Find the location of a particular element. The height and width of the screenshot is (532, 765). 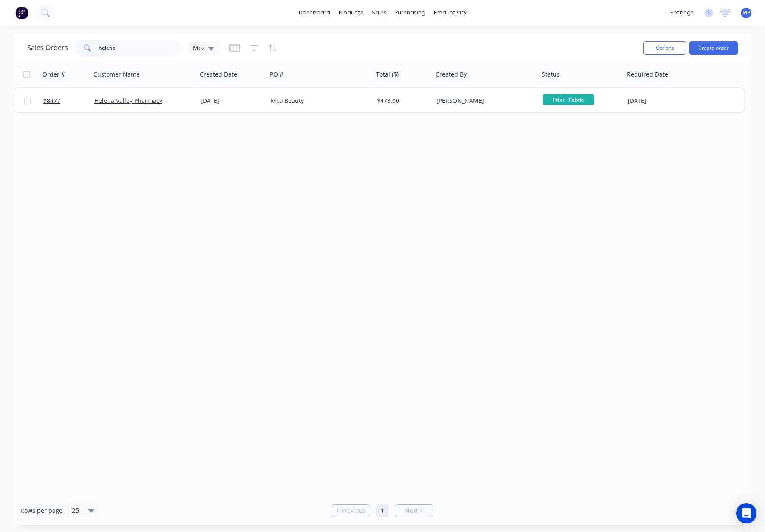

div: Created By is located at coordinates (451, 75).